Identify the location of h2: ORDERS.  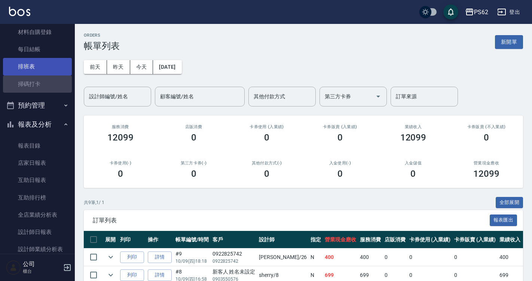
(102, 35).